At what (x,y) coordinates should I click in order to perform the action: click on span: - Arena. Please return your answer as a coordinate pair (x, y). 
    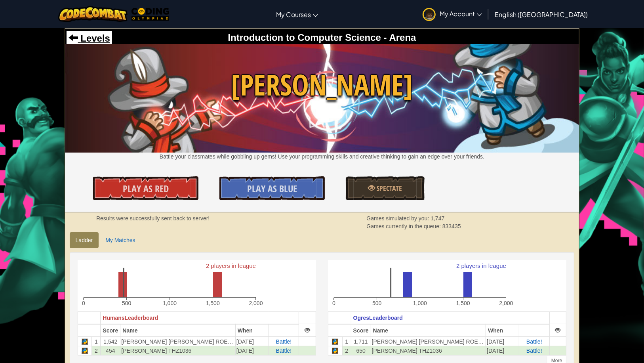
    Looking at the image, I should click on (398, 37).